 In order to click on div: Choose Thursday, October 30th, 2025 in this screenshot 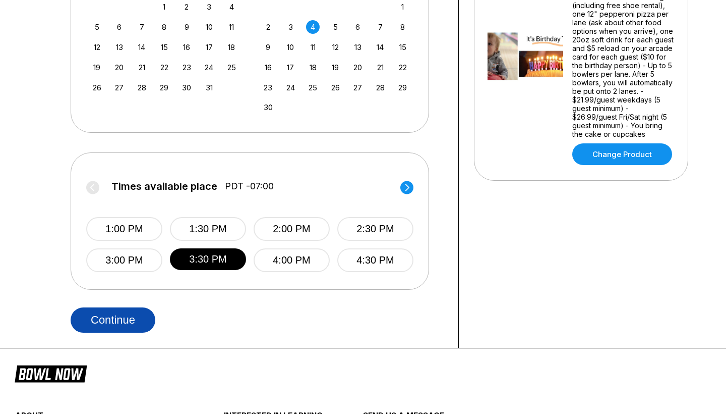, I will do `click(187, 87)`.